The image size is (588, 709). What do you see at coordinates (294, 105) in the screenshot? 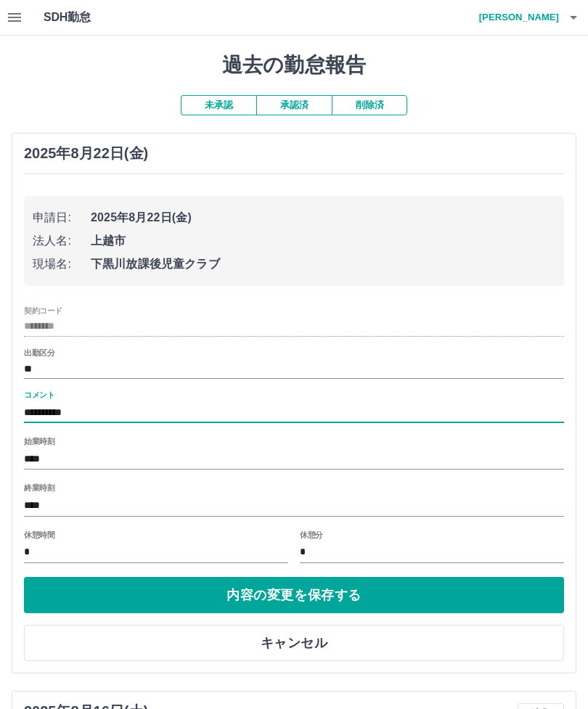
I see `button: 承認済` at bounding box center [294, 105].